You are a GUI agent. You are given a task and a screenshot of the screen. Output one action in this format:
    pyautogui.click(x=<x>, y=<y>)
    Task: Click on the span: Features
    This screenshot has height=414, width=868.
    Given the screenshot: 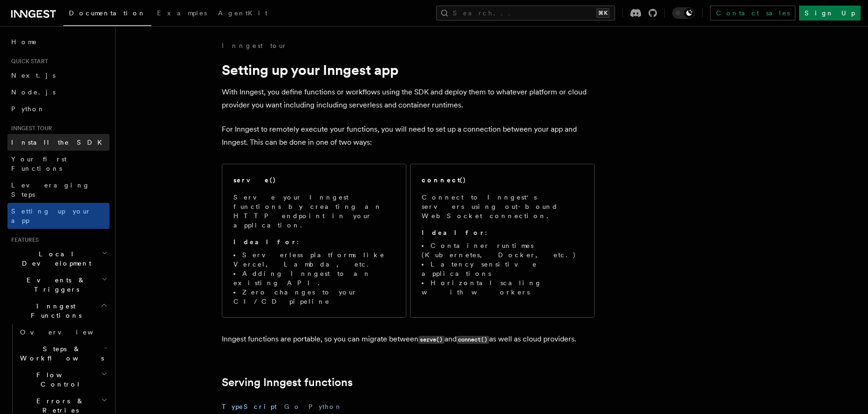 What is the action you would take?
    pyautogui.click(x=23, y=241)
    